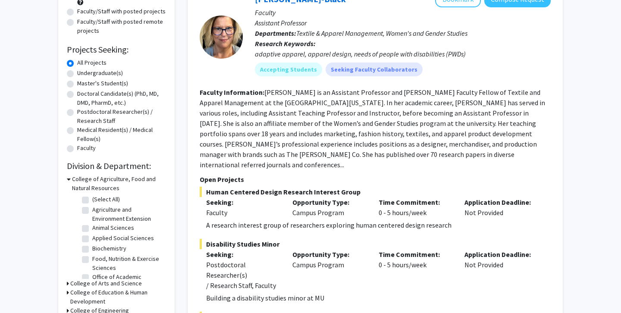 The width and height of the screenshot is (621, 313). What do you see at coordinates (86, 148) in the screenshot?
I see `label: Faculty` at bounding box center [86, 148].